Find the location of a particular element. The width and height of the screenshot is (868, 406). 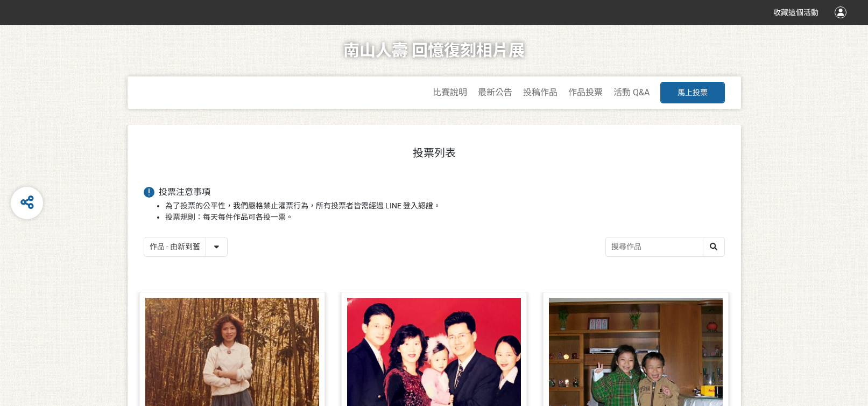

h1: 南山人壽 回憶復刻相片展 is located at coordinates (434, 51).